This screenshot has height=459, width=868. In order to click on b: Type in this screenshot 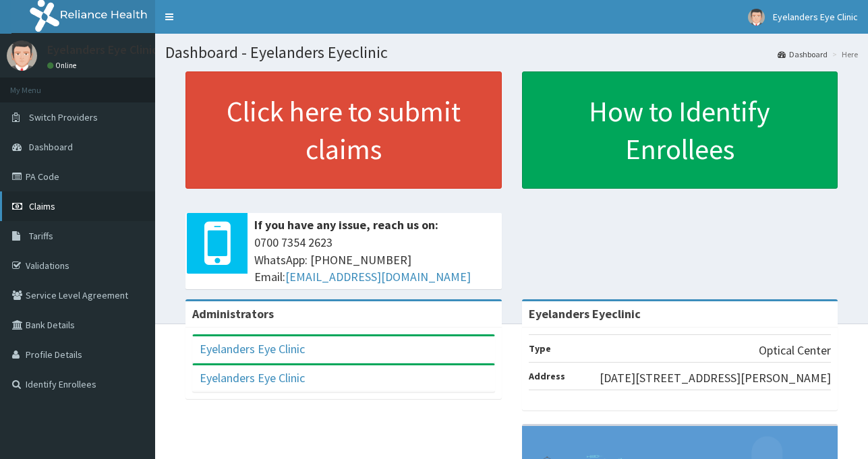, I will do `click(539, 349)`.